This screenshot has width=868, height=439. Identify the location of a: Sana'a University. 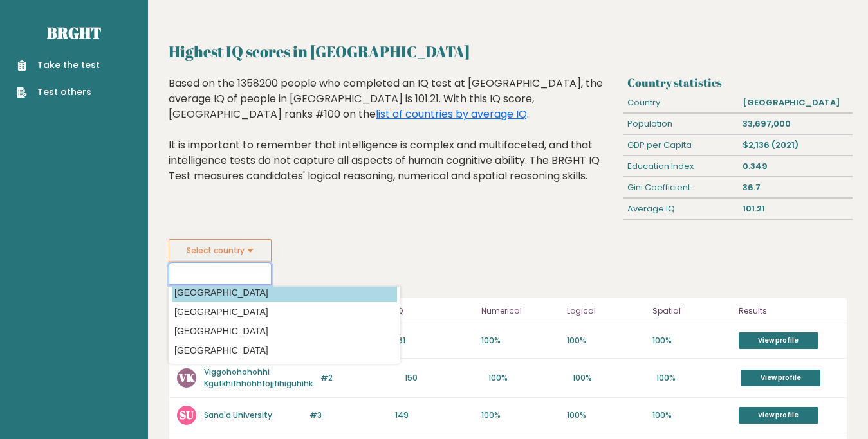
(238, 415).